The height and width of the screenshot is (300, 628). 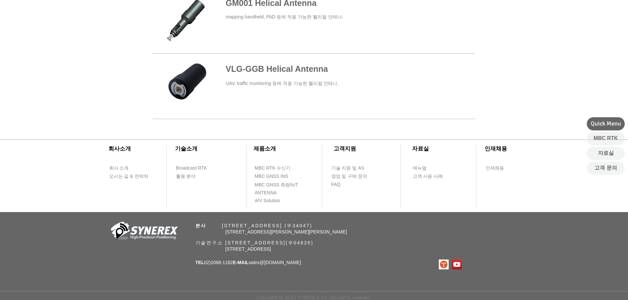 What do you see at coordinates (501, 168) in the screenshot?
I see `a: 인재채용` at bounding box center [501, 168].